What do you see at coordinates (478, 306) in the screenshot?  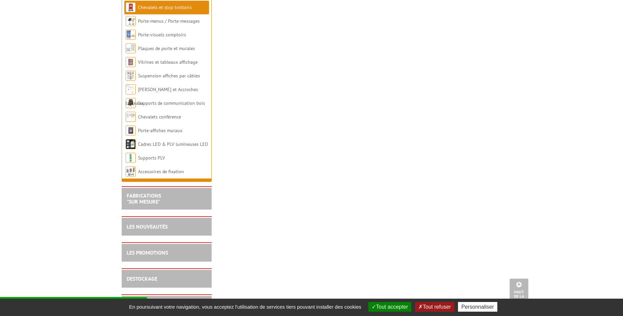 I see `button: Personnaliser (fenêtre modale)` at bounding box center [478, 306].